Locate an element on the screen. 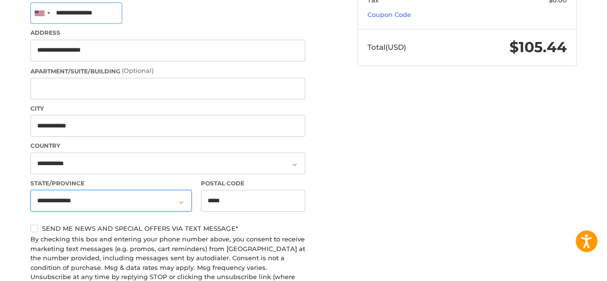 The image size is (607, 281). label: Address is located at coordinates (168, 33).